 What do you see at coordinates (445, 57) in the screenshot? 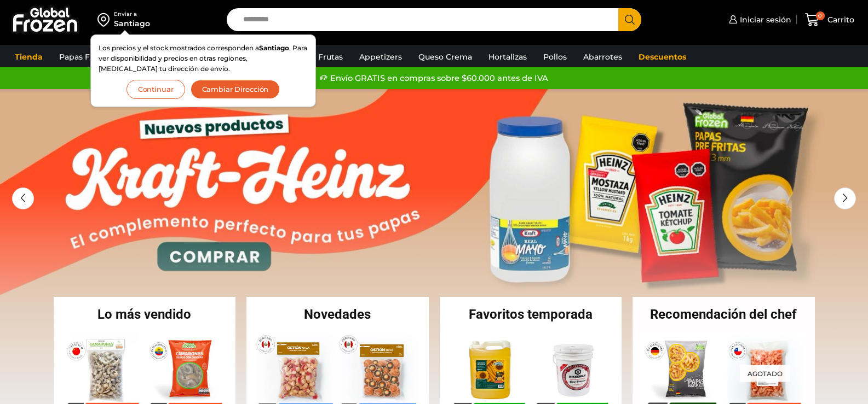
I see `a: Queso Crema` at bounding box center [445, 57].